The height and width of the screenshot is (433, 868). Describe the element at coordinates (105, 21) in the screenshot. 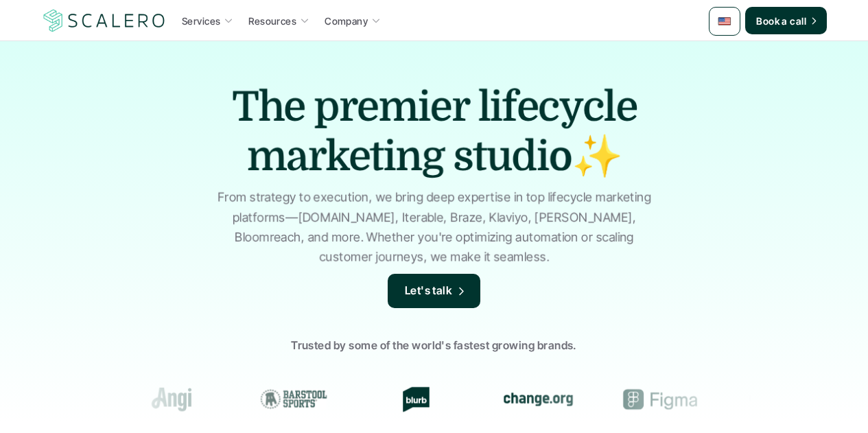

I see `a: Scalero company logotype` at that location.